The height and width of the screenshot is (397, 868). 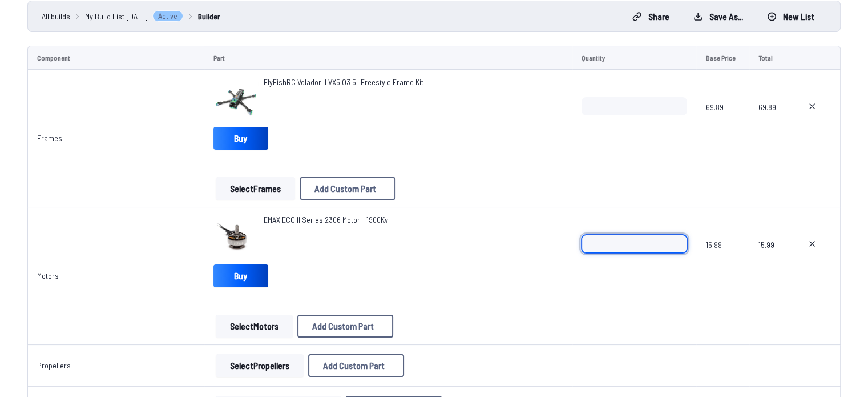 What do you see at coordinates (344, 81) in the screenshot?
I see `span: FlyFishRC Volador II VX5 O3 5" Freestyle Frame Kit` at bounding box center [344, 81].